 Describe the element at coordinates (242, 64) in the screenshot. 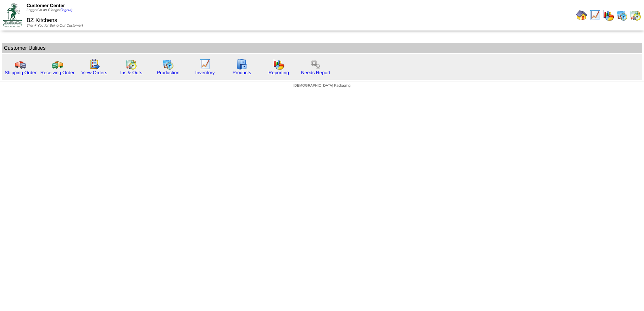

I see `img: cabinet.gif` at that location.